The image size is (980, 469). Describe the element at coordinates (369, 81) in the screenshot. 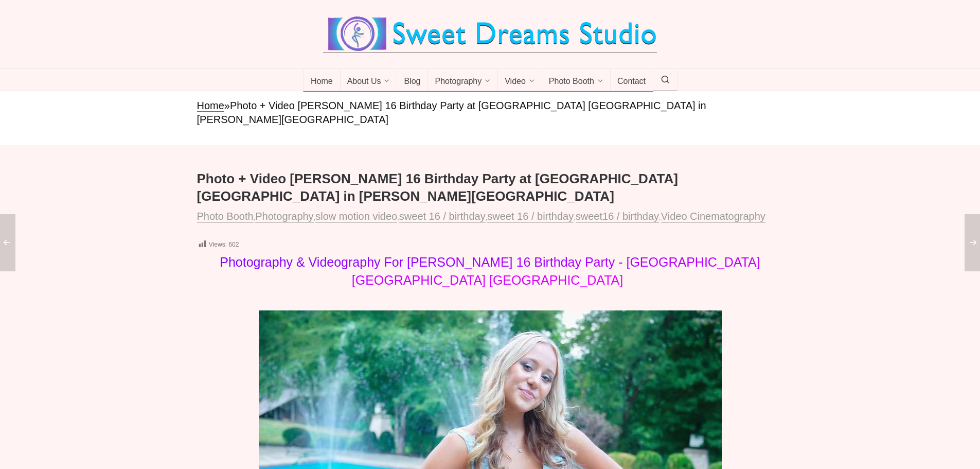

I see `a: About Us` at that location.